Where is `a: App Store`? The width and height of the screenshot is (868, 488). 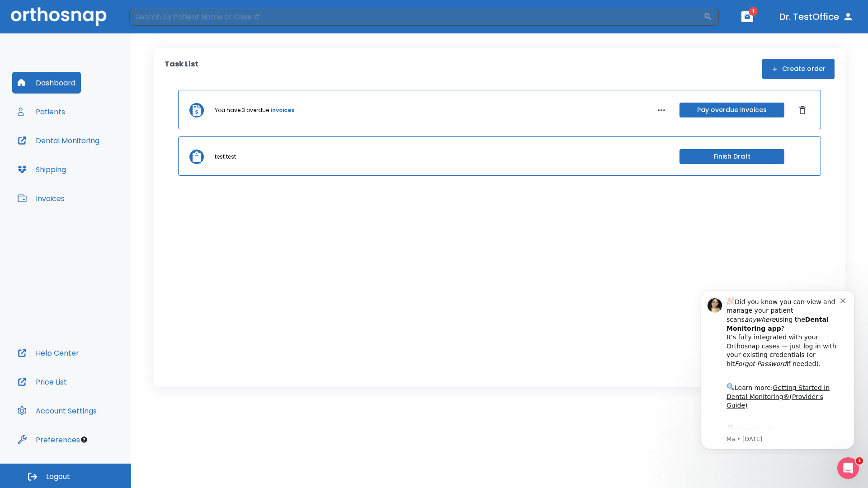
a: App Store is located at coordinates (79, 152).